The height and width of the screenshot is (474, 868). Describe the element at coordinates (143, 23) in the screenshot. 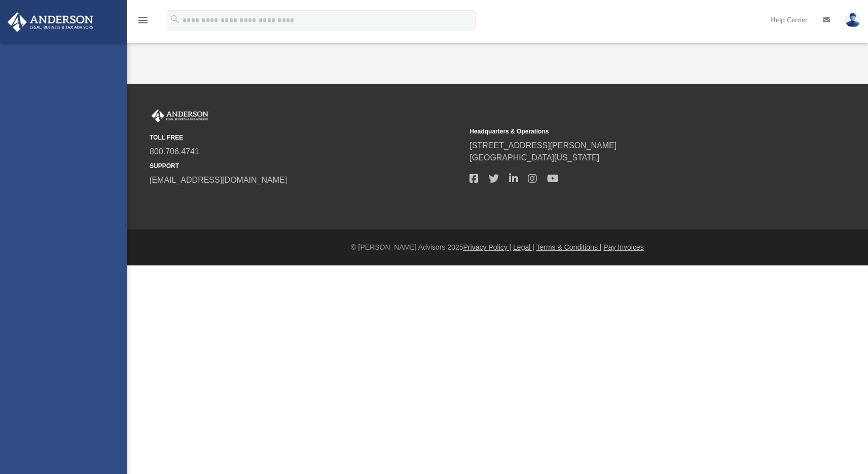

I see `a: menu` at that location.